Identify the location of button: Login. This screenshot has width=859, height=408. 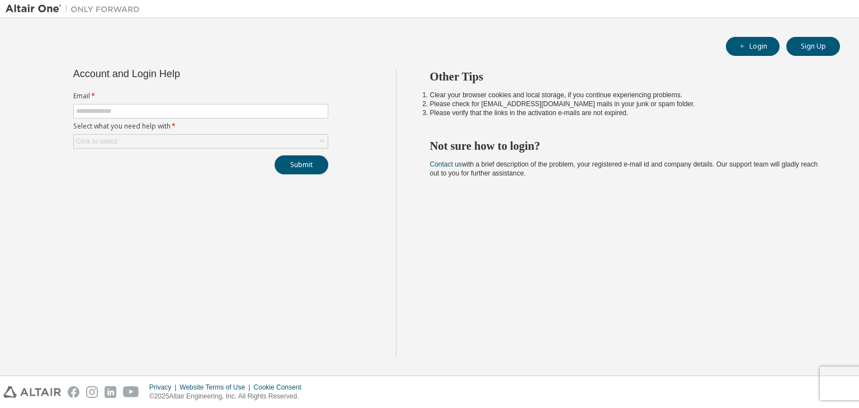
(753, 46).